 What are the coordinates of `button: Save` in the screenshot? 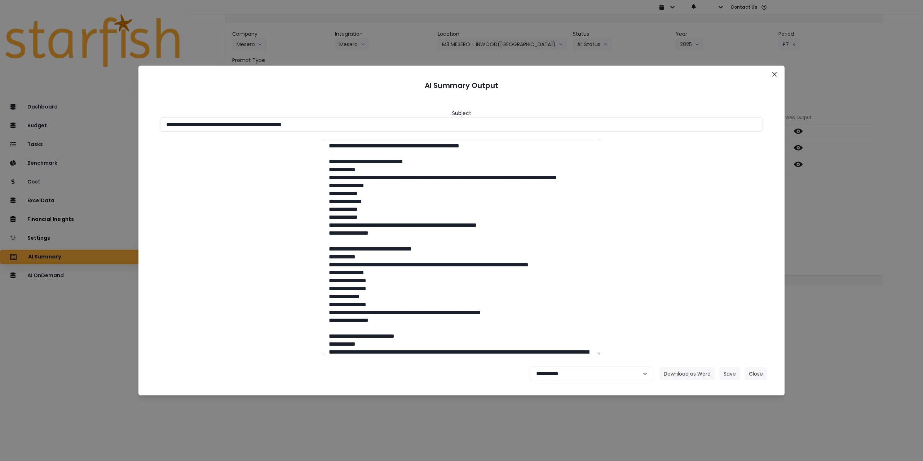 It's located at (730, 374).